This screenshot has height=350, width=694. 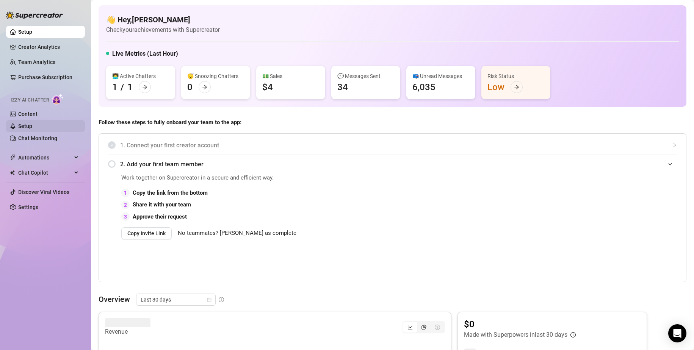 I want to click on div: segmented control, so click(x=423, y=327).